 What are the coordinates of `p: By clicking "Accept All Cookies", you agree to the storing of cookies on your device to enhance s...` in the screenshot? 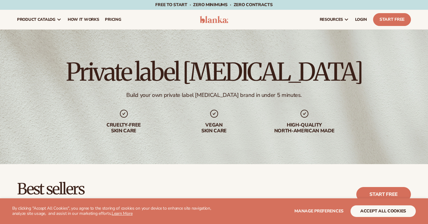 It's located at (115, 211).